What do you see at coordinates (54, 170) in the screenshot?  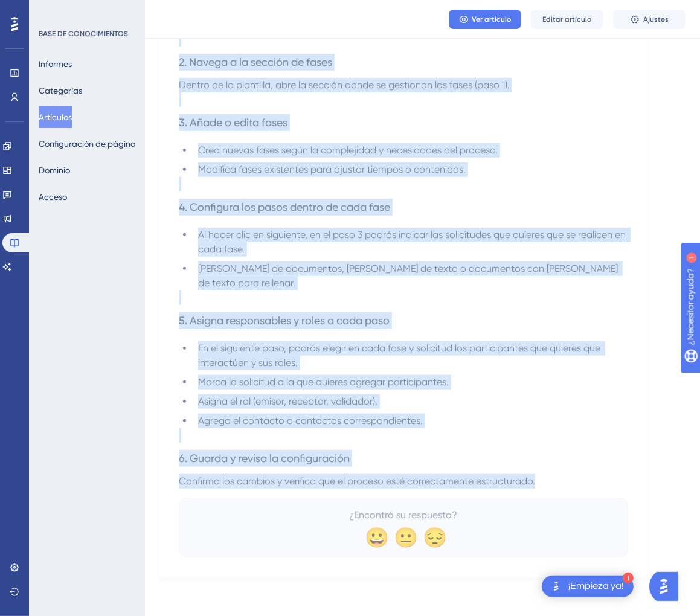 I see `button: Dominio` at bounding box center [54, 170].